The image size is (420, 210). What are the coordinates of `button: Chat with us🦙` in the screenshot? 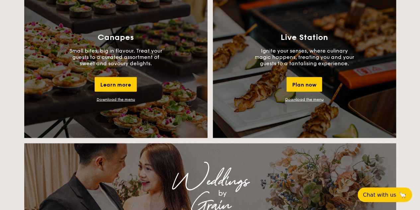 It's located at (385, 194).